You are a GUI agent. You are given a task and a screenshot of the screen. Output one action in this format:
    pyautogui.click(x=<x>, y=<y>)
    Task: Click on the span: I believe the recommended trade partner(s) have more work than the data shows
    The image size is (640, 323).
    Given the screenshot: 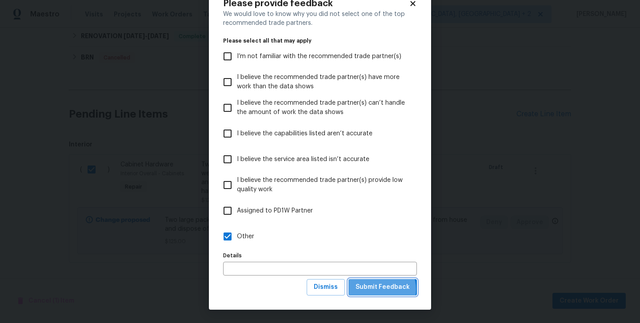 What is the action you would take?
    pyautogui.click(x=323, y=82)
    